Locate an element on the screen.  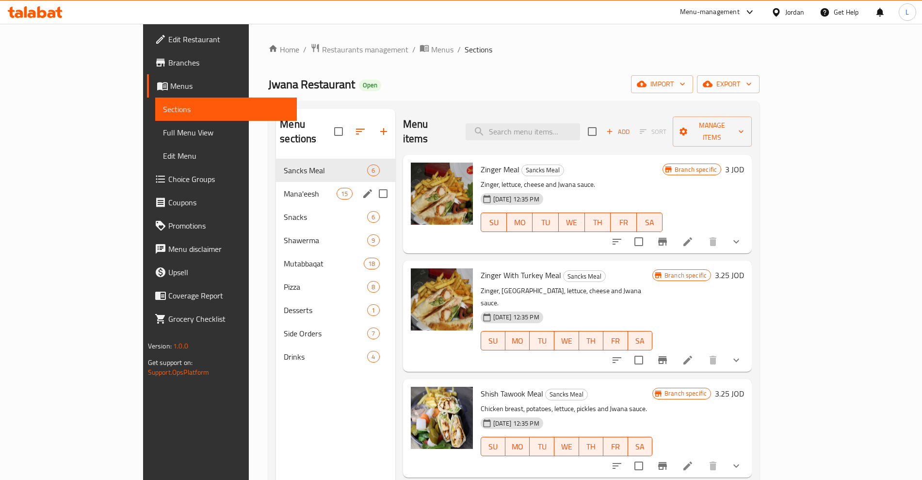
a: Promotions is located at coordinates (222, 226).